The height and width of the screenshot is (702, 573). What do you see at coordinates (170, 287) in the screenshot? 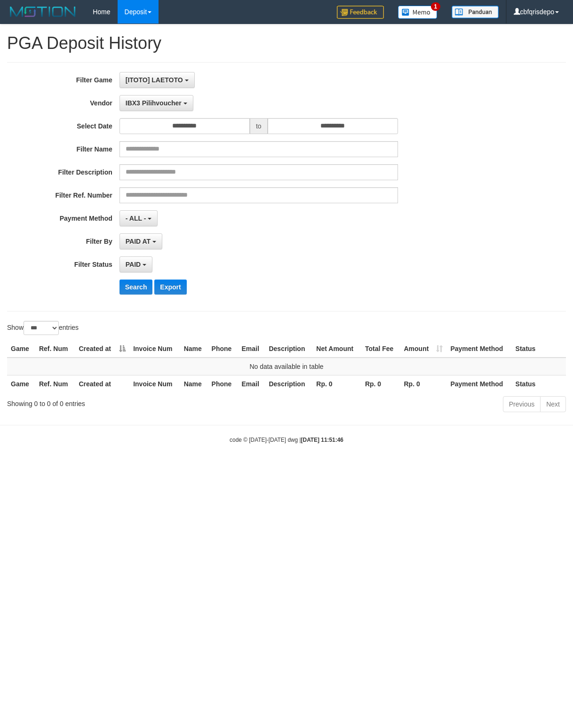
I see `button: Export` at bounding box center [170, 287].